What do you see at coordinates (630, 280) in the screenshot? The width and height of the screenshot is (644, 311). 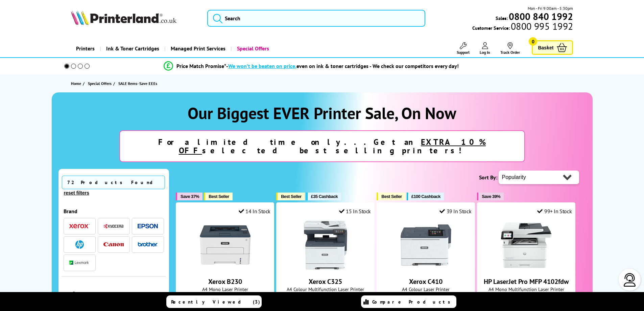 I see `img: user-headset-light.svg` at bounding box center [630, 280].